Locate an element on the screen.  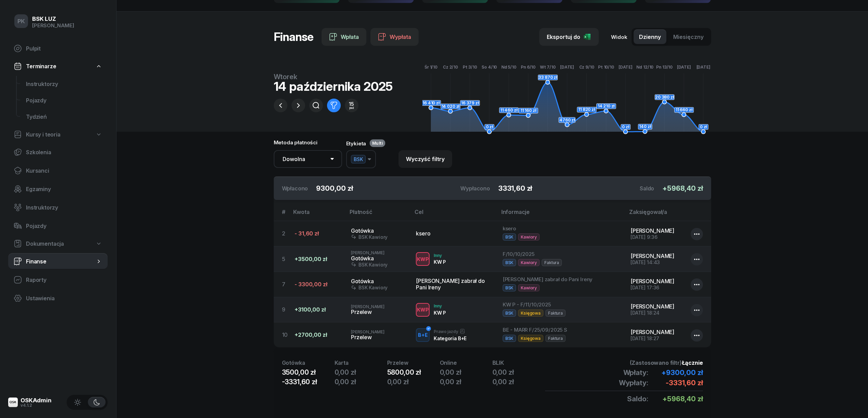
div: KW P is located at coordinates (440, 262).